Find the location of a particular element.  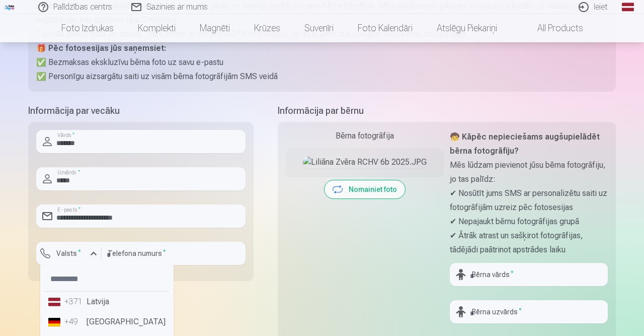

a: Suvenīri is located at coordinates (319, 28).